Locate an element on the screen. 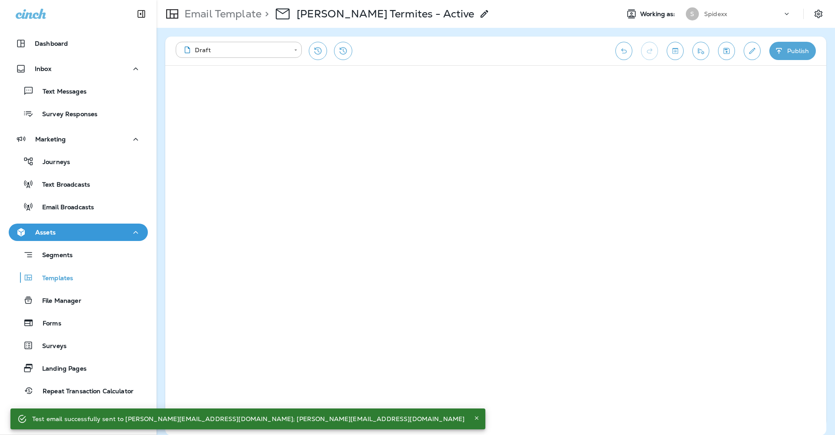 The width and height of the screenshot is (835, 435). span: Working as: is located at coordinates (658, 14).